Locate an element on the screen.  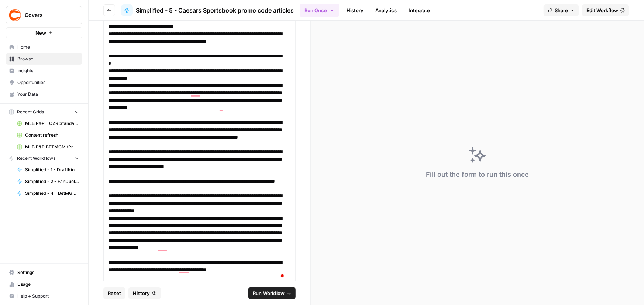
span: Recent Workflows is located at coordinates (36, 158).